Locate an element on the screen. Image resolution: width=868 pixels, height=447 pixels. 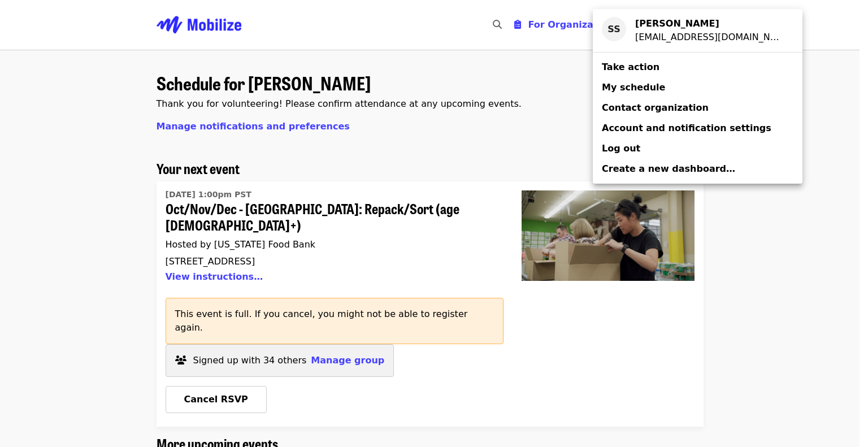
div: Sarah Saunders is located at coordinates (710, 24).